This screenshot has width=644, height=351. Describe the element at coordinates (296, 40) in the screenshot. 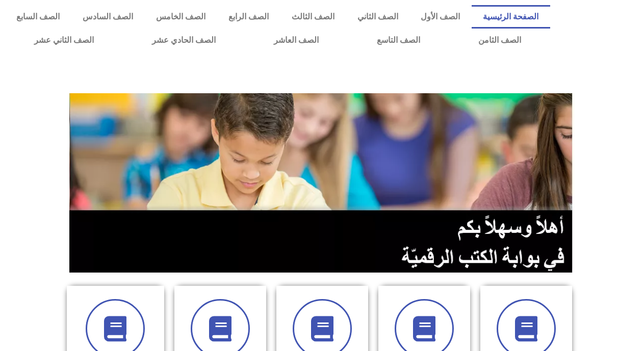

I see `a: الصف العاشر` at that location.